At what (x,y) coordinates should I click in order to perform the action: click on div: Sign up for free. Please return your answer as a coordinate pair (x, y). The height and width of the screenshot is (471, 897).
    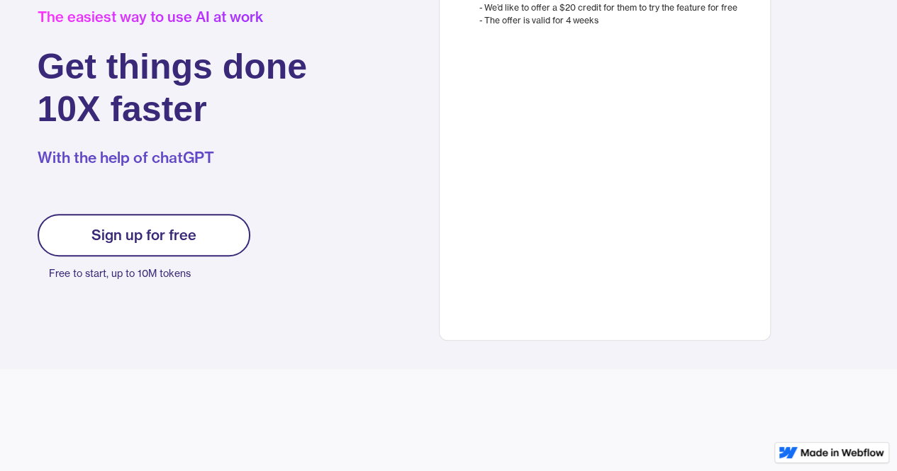
    Looking at the image, I should click on (144, 235).